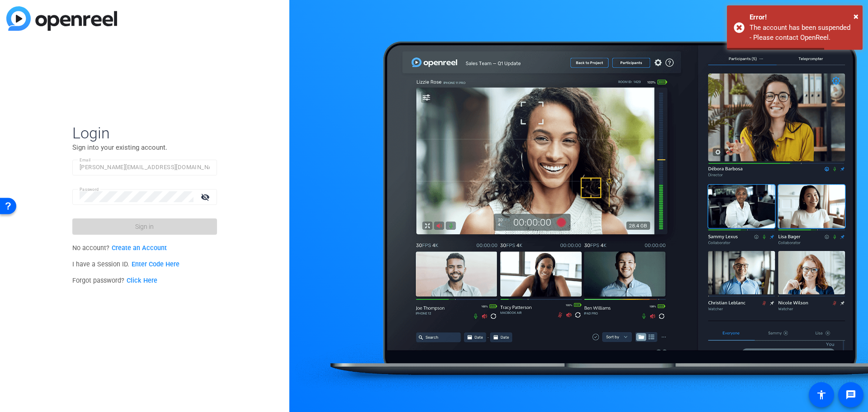  Describe the element at coordinates (851, 395) in the screenshot. I see `mat-icon: message` at that location.